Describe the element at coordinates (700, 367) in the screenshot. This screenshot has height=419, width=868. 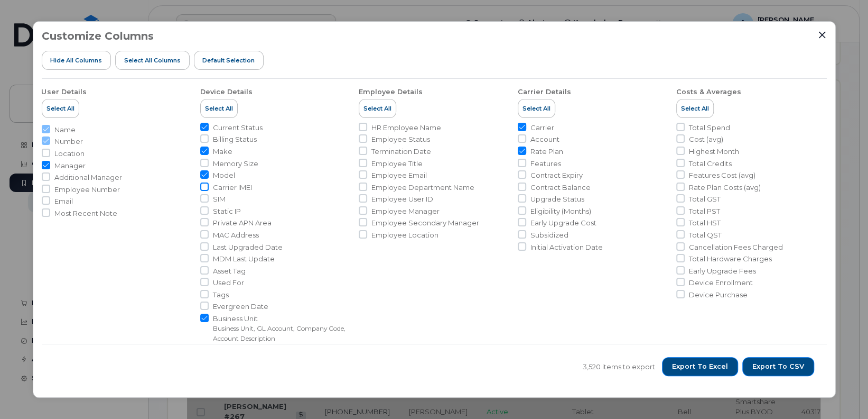
I see `span: Export to Excel` at that location.